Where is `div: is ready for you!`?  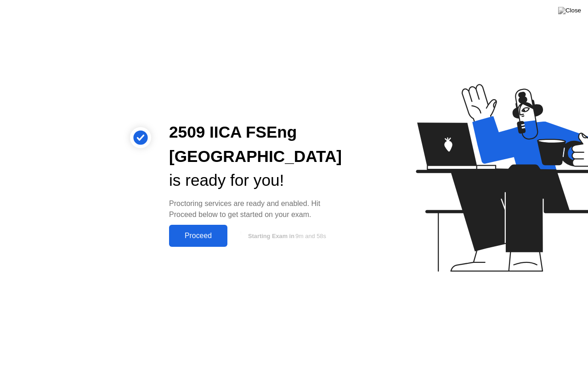
div: is ready for you! is located at coordinates (255, 180).